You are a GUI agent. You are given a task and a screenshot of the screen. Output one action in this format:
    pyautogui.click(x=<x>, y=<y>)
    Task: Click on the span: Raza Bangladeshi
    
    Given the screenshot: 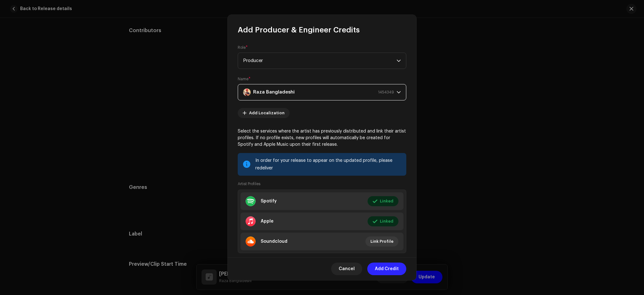 What is the action you would take?
    pyautogui.click(x=320, y=92)
    